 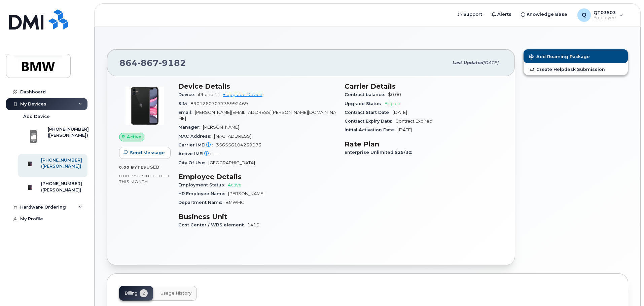 I want to click on span: City Of Use, so click(x=193, y=163).